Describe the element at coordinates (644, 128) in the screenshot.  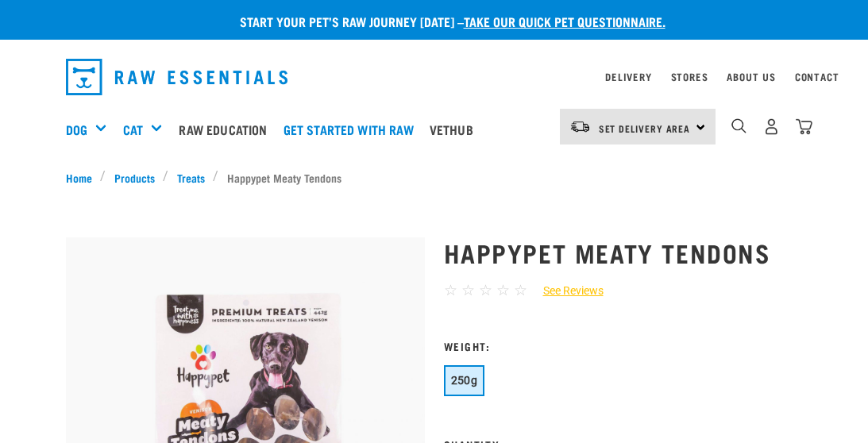
I see `span: Set Delivery Area` at that location.